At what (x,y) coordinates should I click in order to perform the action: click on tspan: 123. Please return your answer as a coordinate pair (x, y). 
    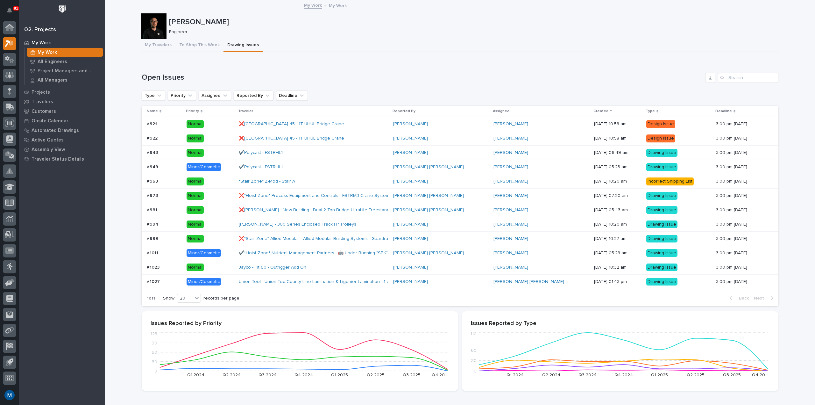
    Looking at the image, I should click on (154, 334).